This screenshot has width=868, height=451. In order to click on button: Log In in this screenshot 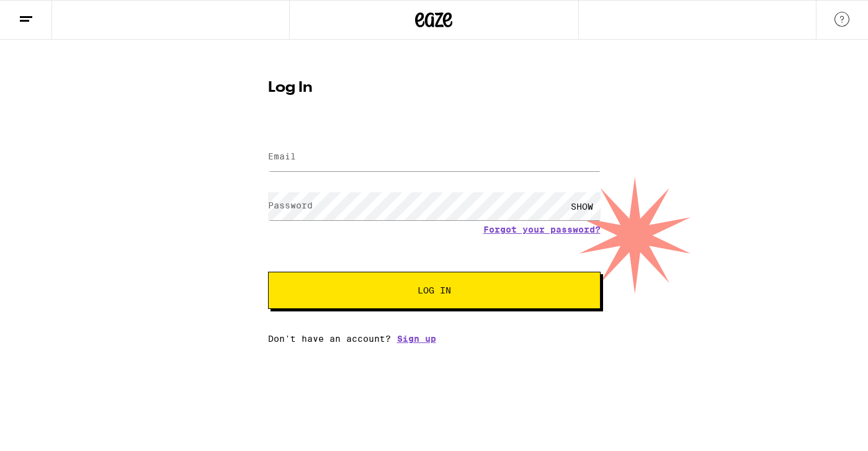, I will do `click(434, 290)`.